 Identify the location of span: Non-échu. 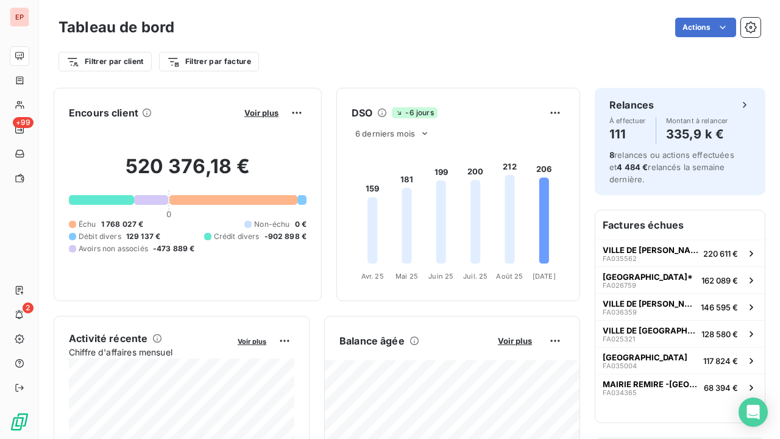
(272, 224).